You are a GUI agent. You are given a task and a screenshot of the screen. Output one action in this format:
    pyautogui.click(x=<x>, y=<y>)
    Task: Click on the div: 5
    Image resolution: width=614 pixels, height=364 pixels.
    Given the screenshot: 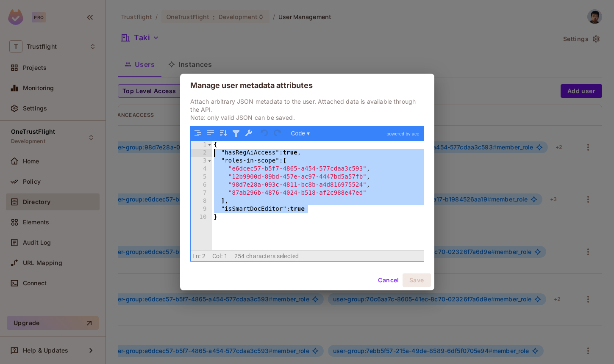 What is the action you would take?
    pyautogui.click(x=201, y=177)
    